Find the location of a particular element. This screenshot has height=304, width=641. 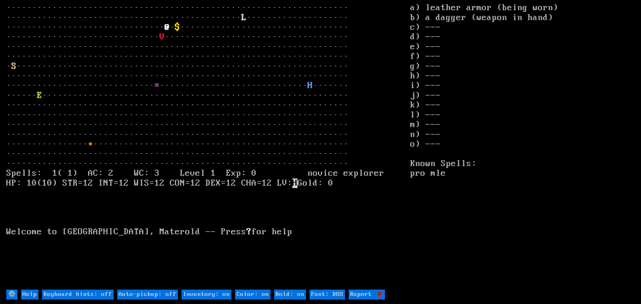

input: Bold: on is located at coordinates (290, 294).